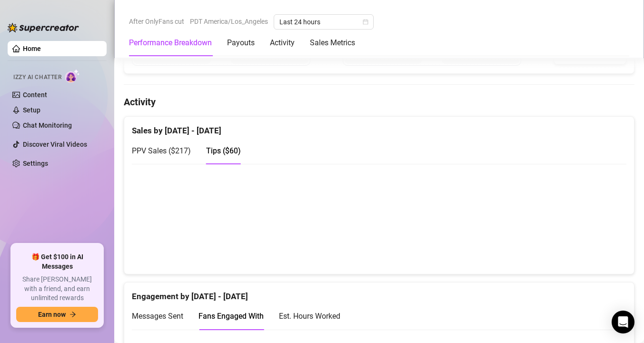 This screenshot has height=343, width=644. What do you see at coordinates (158, 316) in the screenshot?
I see `span: Messages Sent` at bounding box center [158, 316].